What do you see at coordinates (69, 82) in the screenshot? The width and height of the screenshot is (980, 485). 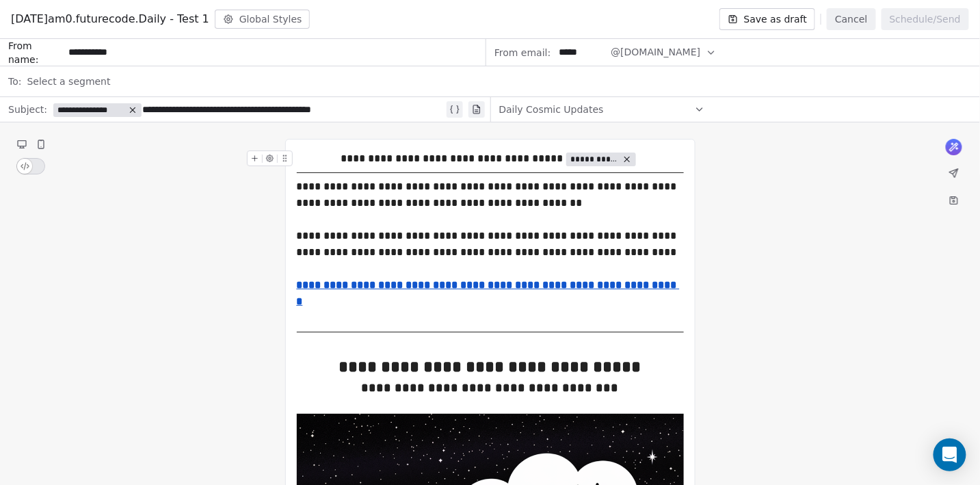 I see `span: Select a segment` at bounding box center [69, 82].